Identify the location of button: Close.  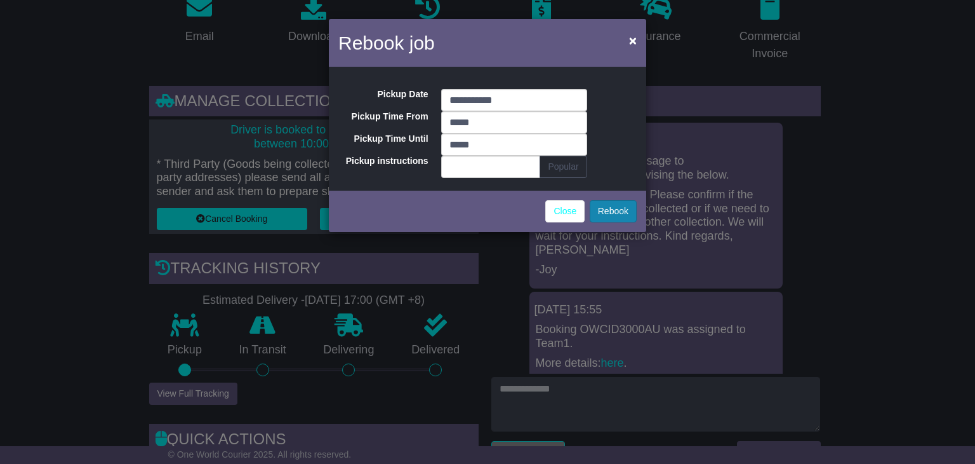
(633, 40).